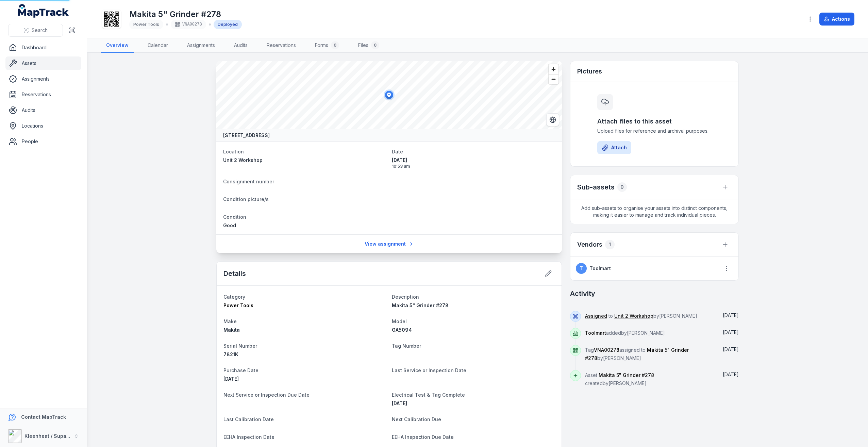 The image size is (868, 447). Describe the element at coordinates (428, 394) in the screenshot. I see `span: Electrical Test & Tag Complete` at that location.